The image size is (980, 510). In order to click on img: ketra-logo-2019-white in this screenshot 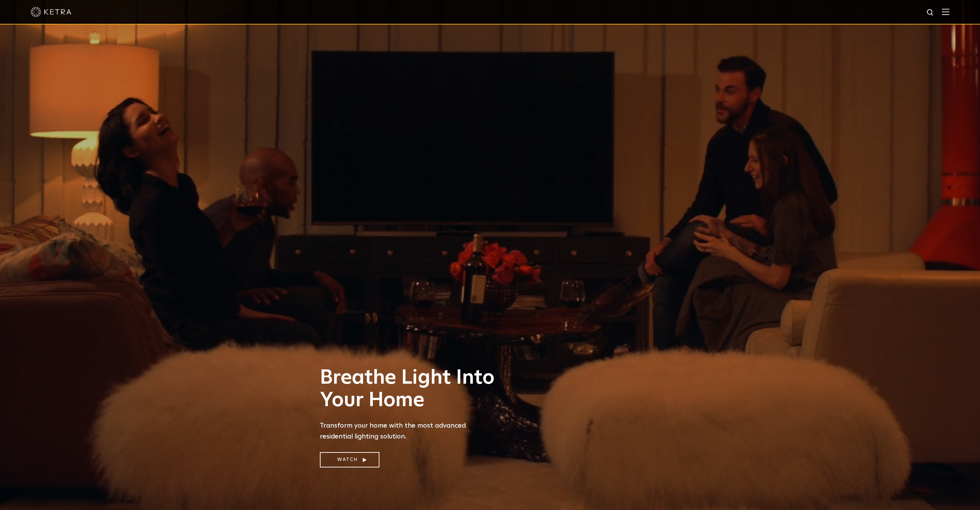, I will do `click(51, 12)`.